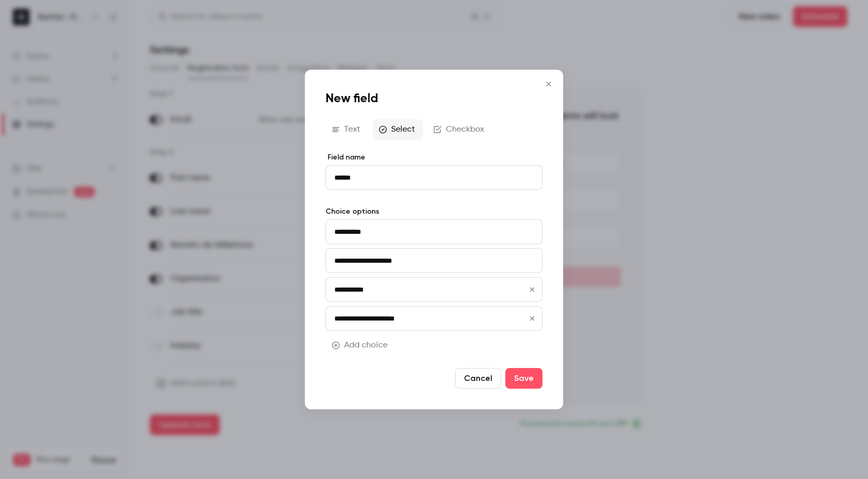 The width and height of the screenshot is (868, 479). I want to click on label: Choice options, so click(434, 212).